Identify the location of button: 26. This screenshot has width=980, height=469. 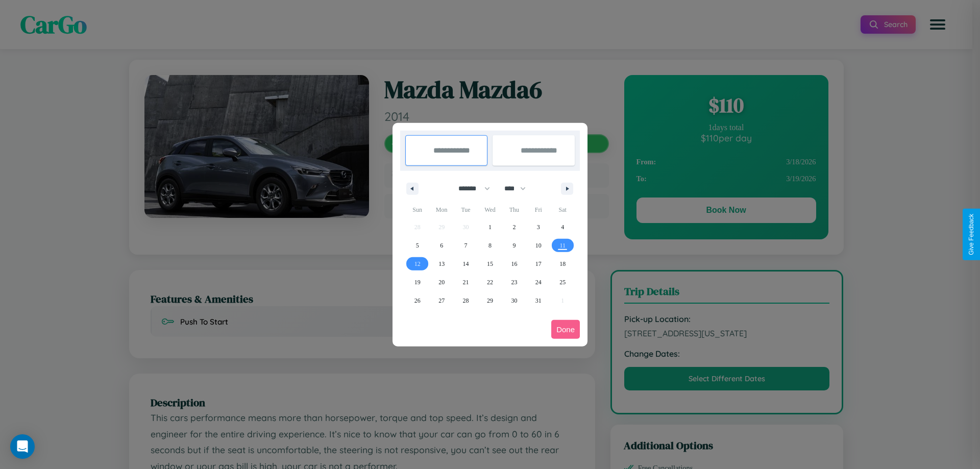
(417, 301).